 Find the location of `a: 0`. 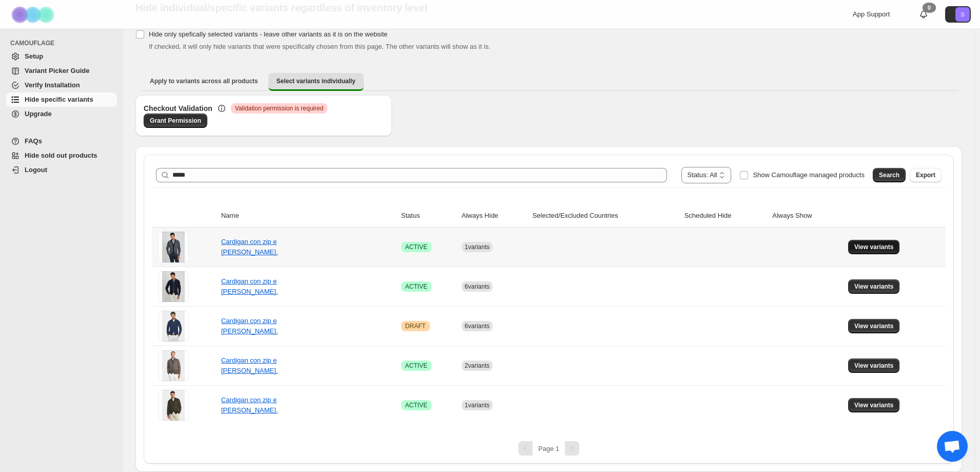

a: 0 is located at coordinates (923, 14).